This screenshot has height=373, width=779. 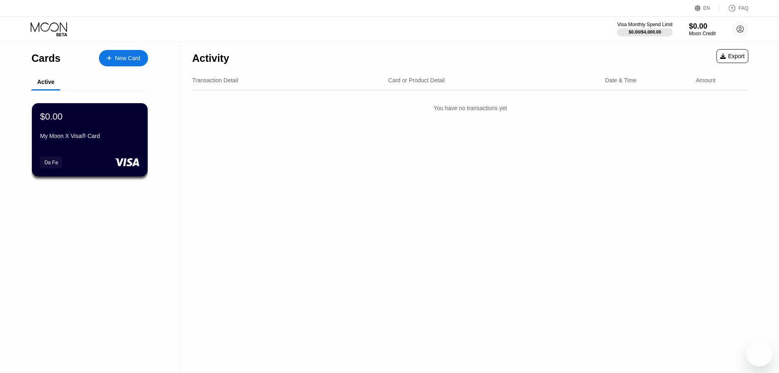 I want to click on div: Date & Time, so click(x=621, y=80).